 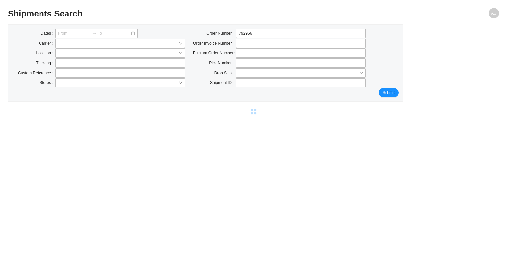 What do you see at coordinates (37, 73) in the screenshot?
I see `label: Custom Reference` at bounding box center [37, 73].